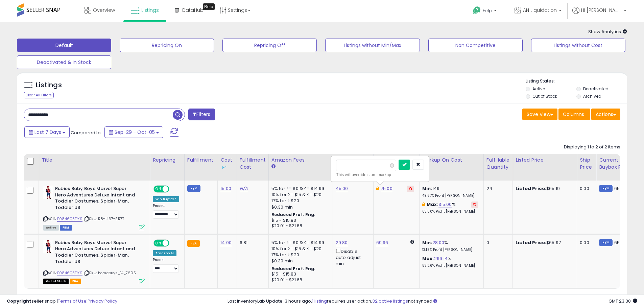 The height and width of the screenshot is (308, 644). Describe the element at coordinates (166, 199) in the screenshot. I see `div: Win BuyBox *` at that location.